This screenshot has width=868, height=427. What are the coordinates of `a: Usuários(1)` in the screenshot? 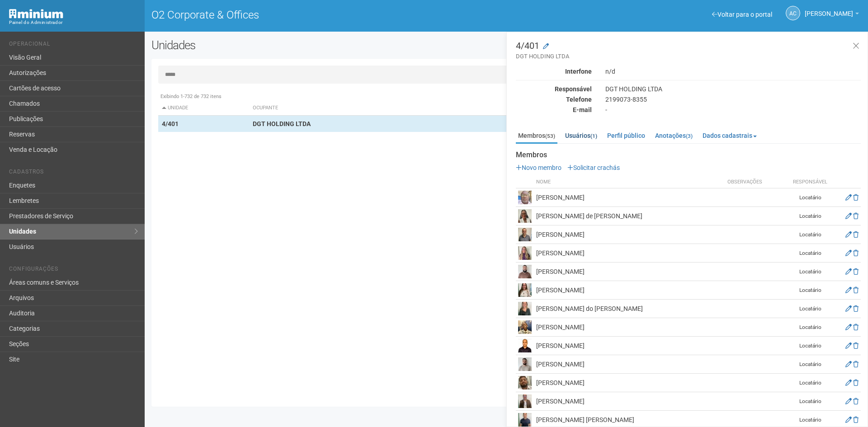 It's located at (581, 135).